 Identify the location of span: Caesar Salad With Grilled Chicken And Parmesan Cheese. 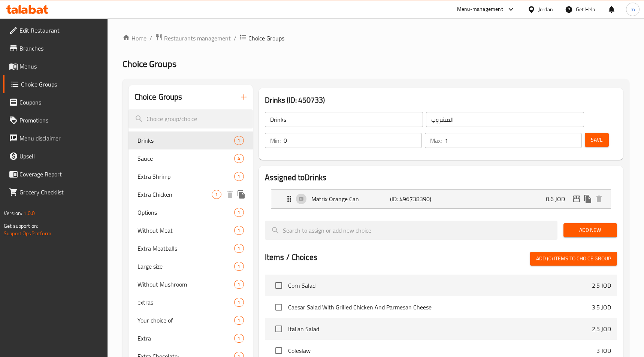
(440, 307).